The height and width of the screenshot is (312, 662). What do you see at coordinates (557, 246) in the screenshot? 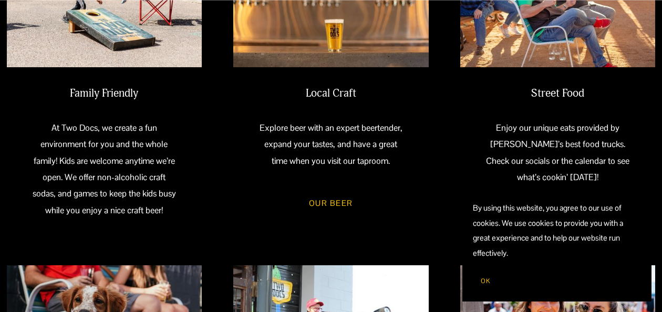
I see `section: Cookie banner` at bounding box center [557, 246].